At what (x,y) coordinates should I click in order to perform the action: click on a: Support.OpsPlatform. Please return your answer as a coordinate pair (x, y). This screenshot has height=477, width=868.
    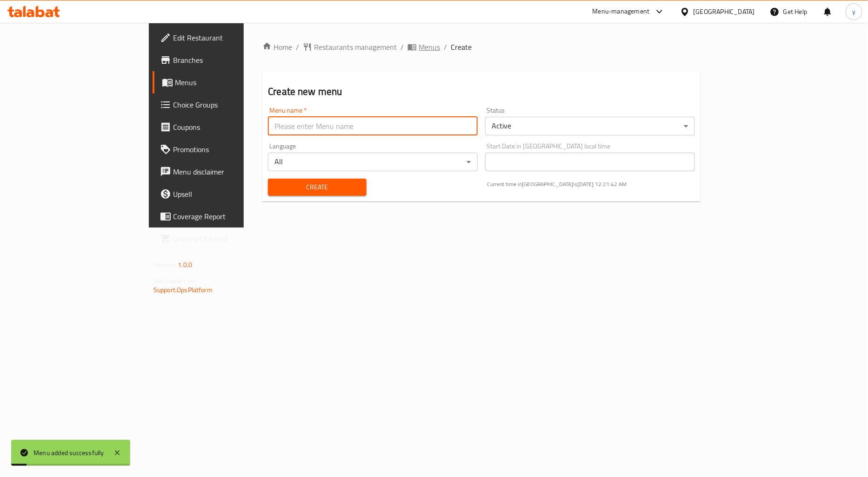
    Looking at the image, I should click on (183, 290).